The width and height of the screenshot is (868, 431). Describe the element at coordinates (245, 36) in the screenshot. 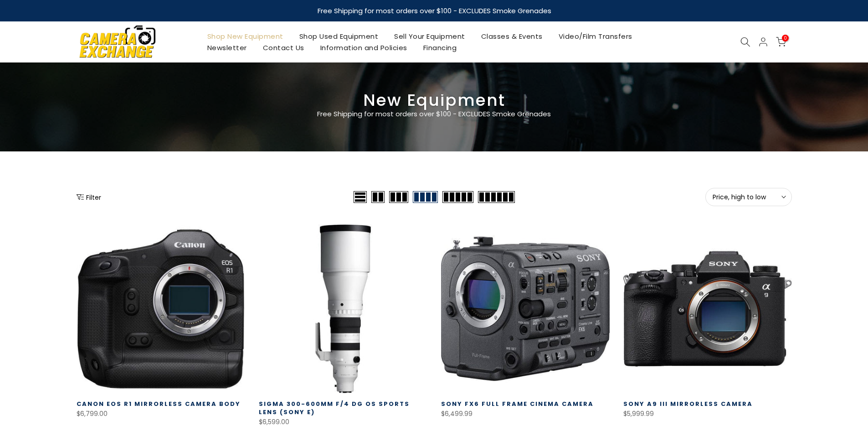

I see `a: Shop New Equipment` at that location.